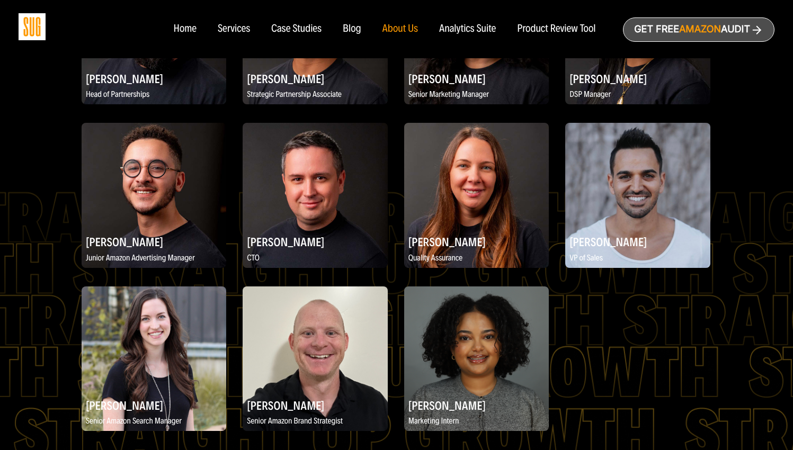 The width and height of the screenshot is (793, 450). Describe the element at coordinates (467, 29) in the screenshot. I see `div: Analytics Suite` at that location.